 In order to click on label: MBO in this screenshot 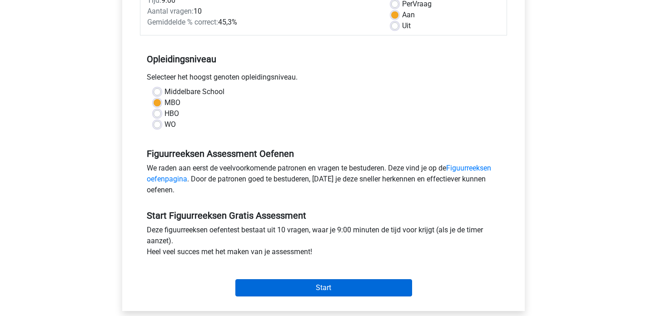, I will do `click(172, 103)`.